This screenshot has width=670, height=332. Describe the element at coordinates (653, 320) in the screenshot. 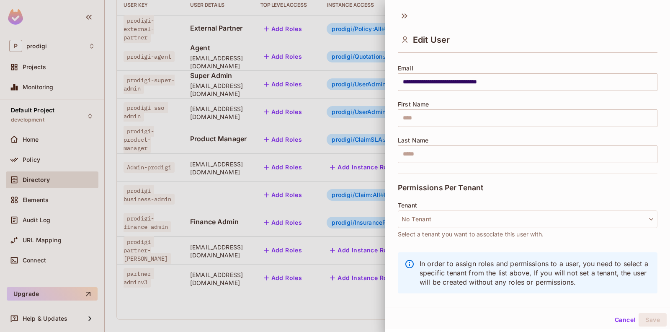

I see `button: Save` at that location.